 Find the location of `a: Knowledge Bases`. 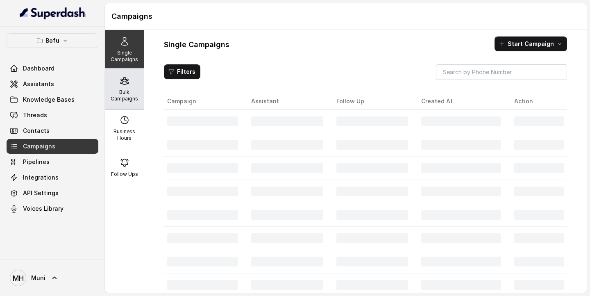

a: Knowledge Bases is located at coordinates (52, 100).